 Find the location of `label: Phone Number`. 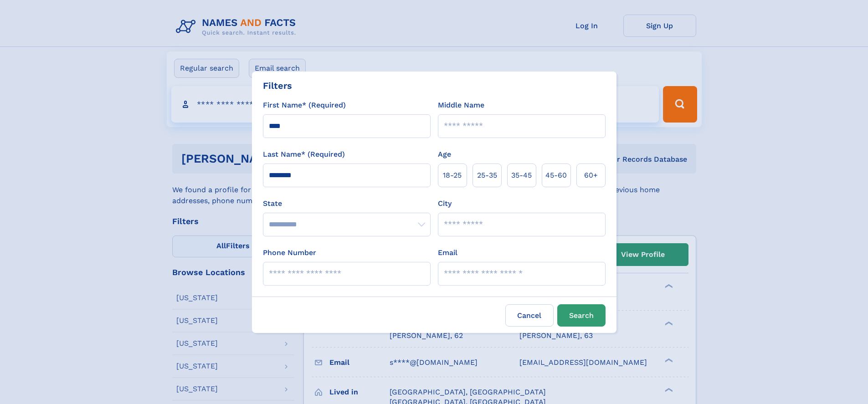

label: Phone Number is located at coordinates (289, 253).